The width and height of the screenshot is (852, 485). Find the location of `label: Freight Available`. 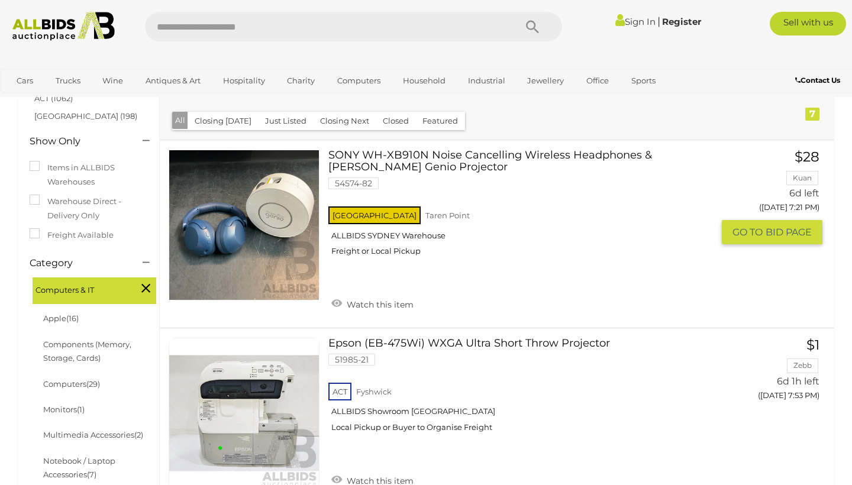

label: Freight Available is located at coordinates (72, 235).